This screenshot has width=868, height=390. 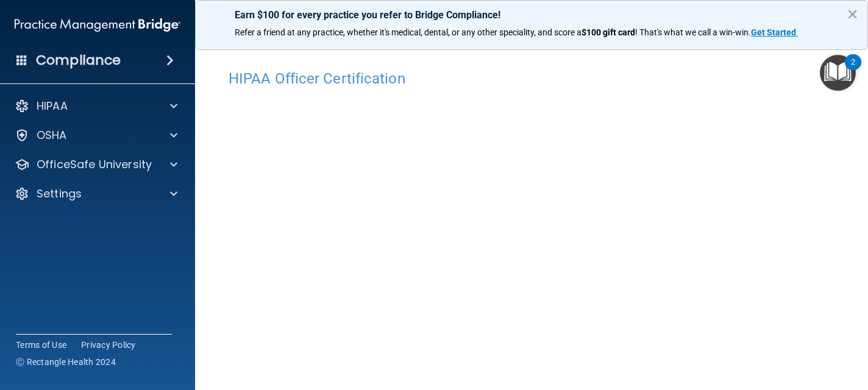 What do you see at coordinates (608, 32) in the screenshot?
I see `strong: $100 gift card` at bounding box center [608, 32].